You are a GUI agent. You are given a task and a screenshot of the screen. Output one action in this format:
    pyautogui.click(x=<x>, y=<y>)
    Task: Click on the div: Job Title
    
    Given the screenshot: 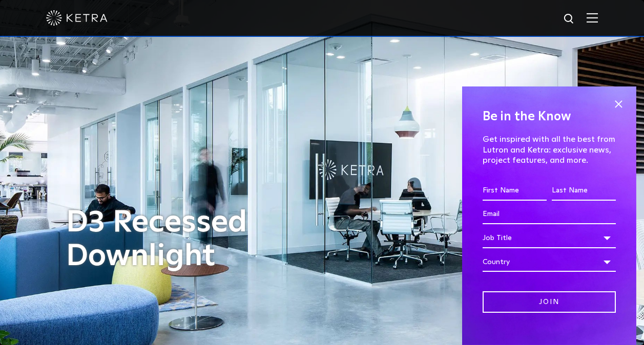 What is the action you would take?
    pyautogui.click(x=549, y=238)
    